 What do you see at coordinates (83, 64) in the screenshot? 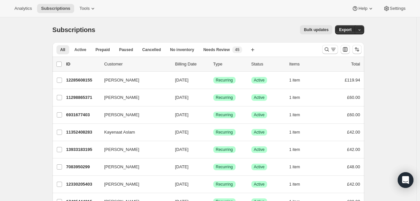
I see `p: ID` at bounding box center [83, 64].